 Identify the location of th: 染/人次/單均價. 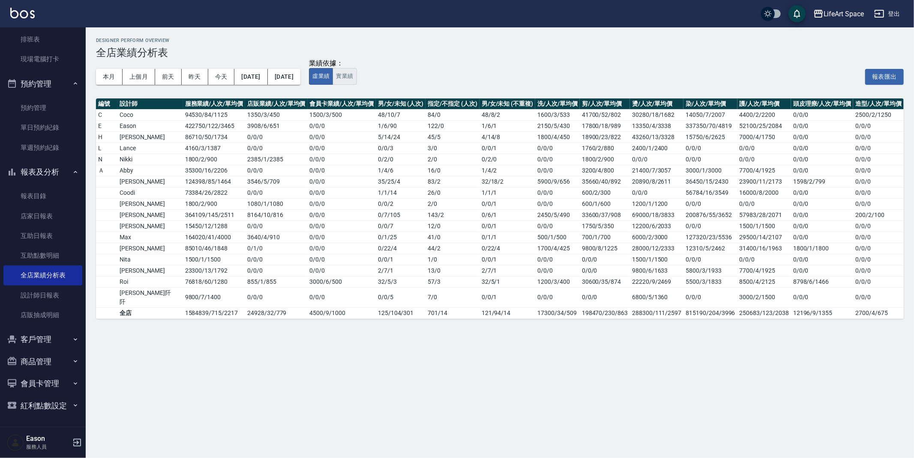
(710, 104).